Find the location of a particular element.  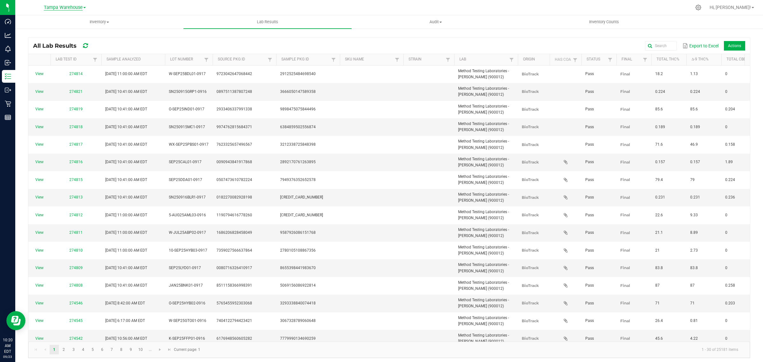

a: Inventory Counts is located at coordinates (604, 22).